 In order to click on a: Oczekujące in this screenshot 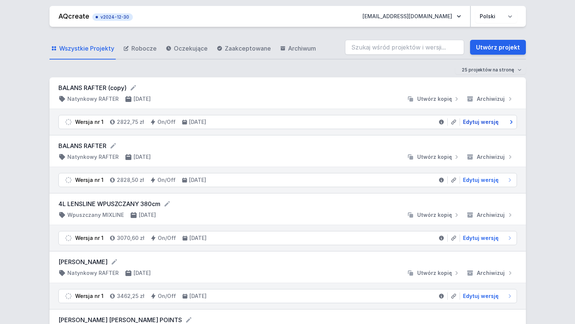, I will do `click(187, 49)`.